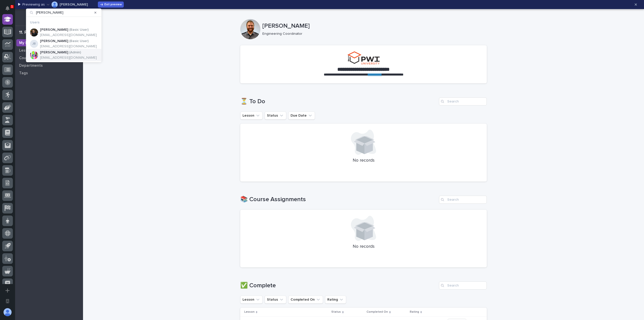 Image resolution: width=644 pixels, height=320 pixels. What do you see at coordinates (48, 24) in the screenshot?
I see `p: Welcome 👋` at bounding box center [48, 24].